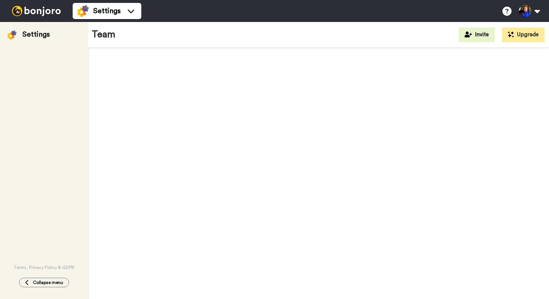 The height and width of the screenshot is (299, 549). I want to click on h1: Team, so click(103, 34).